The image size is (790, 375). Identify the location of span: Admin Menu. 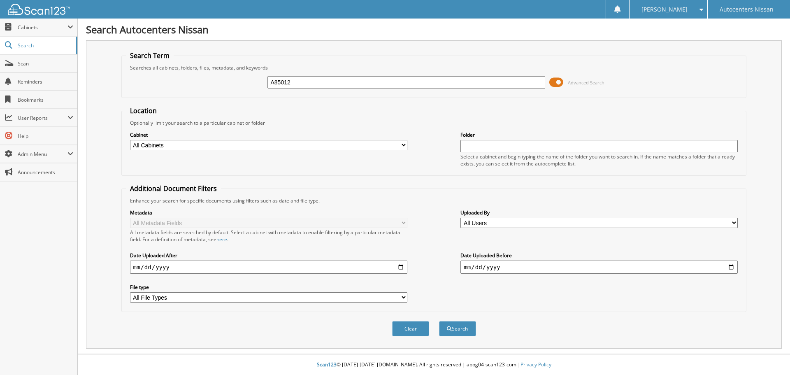
(42, 154).